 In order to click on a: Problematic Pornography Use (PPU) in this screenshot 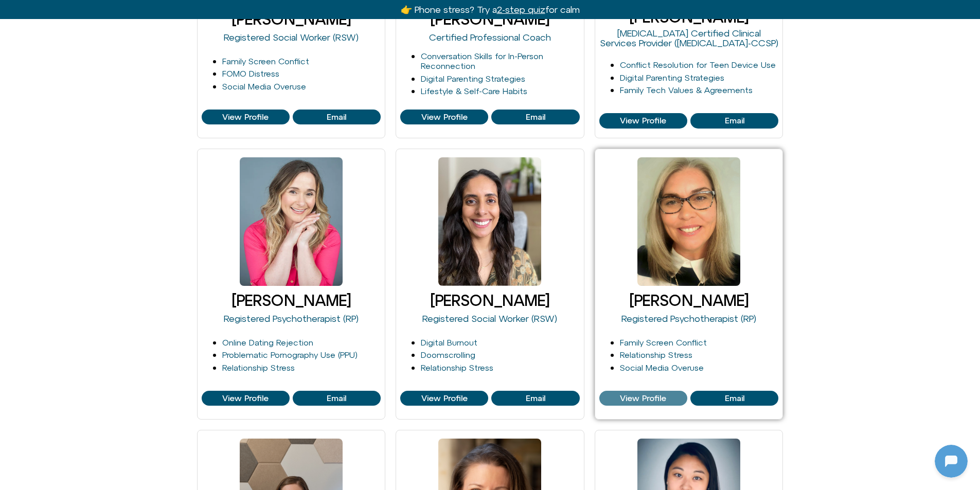, I will do `click(290, 355)`.